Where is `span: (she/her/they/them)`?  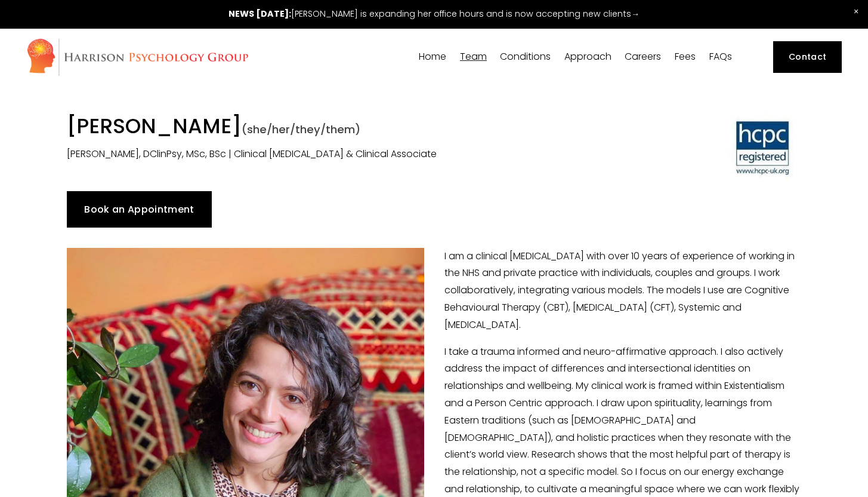
span: (she/her/they/them) is located at coordinates (300, 129).